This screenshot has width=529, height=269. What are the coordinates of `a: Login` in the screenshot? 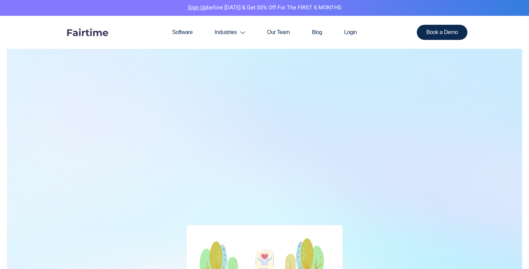 It's located at (351, 32).